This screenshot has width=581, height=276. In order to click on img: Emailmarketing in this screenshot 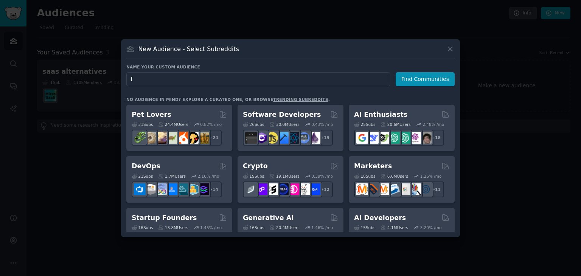, I will do `click(394, 189)`.